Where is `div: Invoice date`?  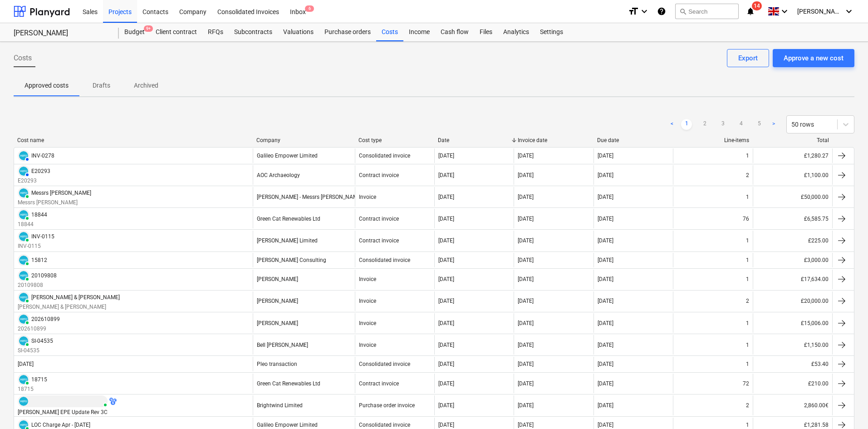 div: Invoice date is located at coordinates (554, 140).